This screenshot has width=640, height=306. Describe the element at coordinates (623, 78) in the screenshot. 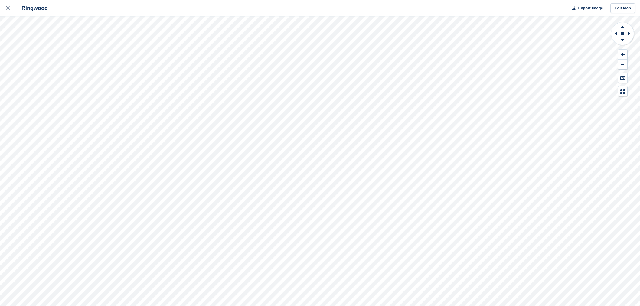

I see `button: Keyboard Shortcuts` at that location.